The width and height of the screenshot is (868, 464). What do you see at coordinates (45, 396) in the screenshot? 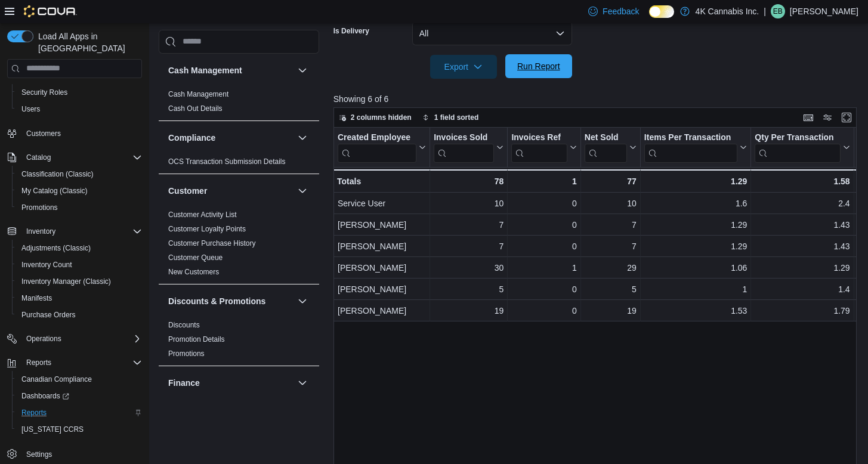
I see `a: Dashboards` at bounding box center [45, 396].